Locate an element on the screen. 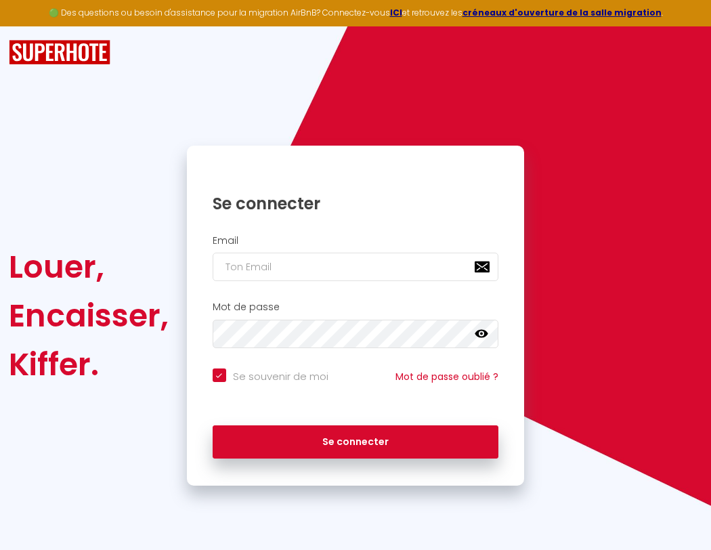 The image size is (711, 550). div: Encaisser, is located at coordinates (89, 315).